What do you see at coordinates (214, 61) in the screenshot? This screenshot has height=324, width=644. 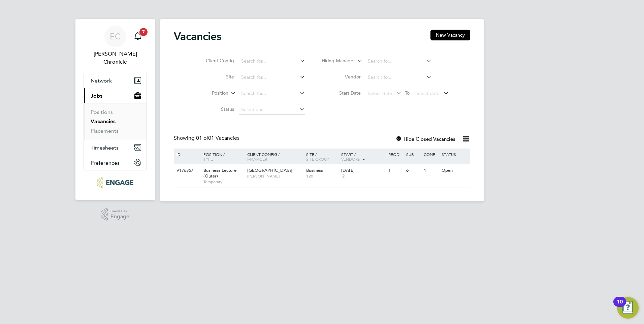 I see `label: Client Config` at bounding box center [214, 61].